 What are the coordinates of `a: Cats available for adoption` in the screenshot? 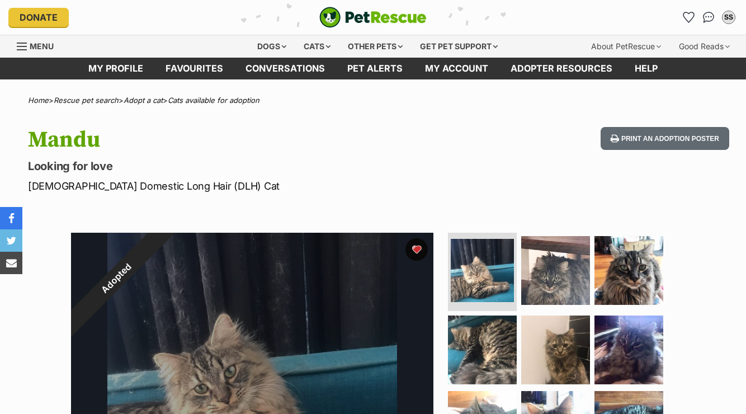 It's located at (214, 100).